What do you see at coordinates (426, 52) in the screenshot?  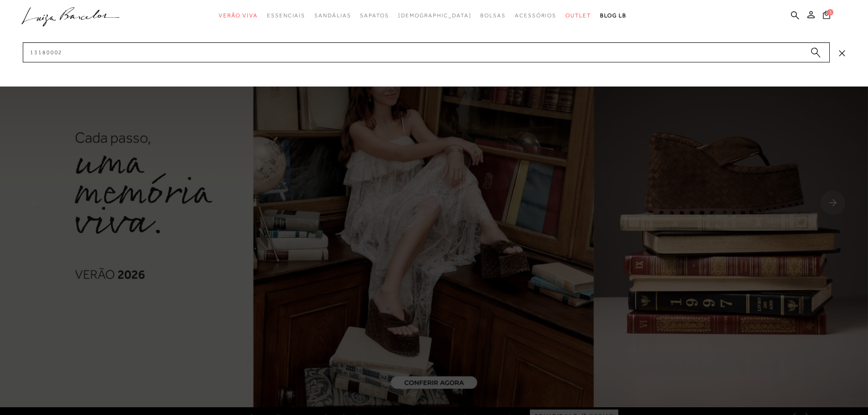 I see `input: Buscar.` at bounding box center [426, 52].